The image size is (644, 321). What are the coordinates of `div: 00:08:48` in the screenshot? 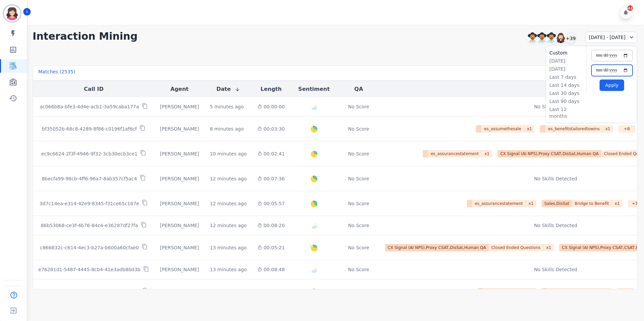 It's located at (271, 269).